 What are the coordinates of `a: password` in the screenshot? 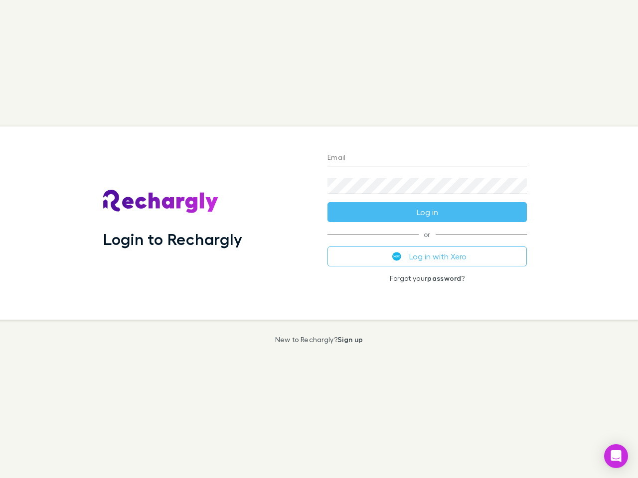 It's located at (444, 278).